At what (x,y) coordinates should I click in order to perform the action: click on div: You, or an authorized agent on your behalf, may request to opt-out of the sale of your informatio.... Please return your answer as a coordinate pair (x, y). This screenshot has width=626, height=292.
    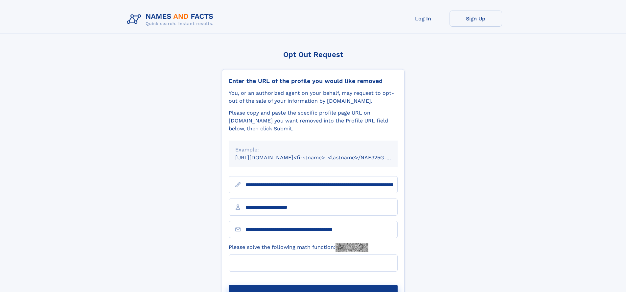
    Looking at the image, I should click on (313, 97).